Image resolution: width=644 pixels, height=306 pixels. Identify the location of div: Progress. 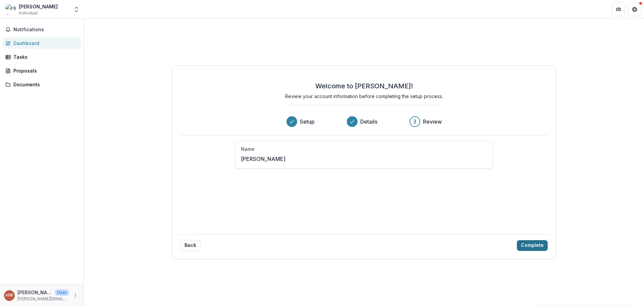
(364, 121).